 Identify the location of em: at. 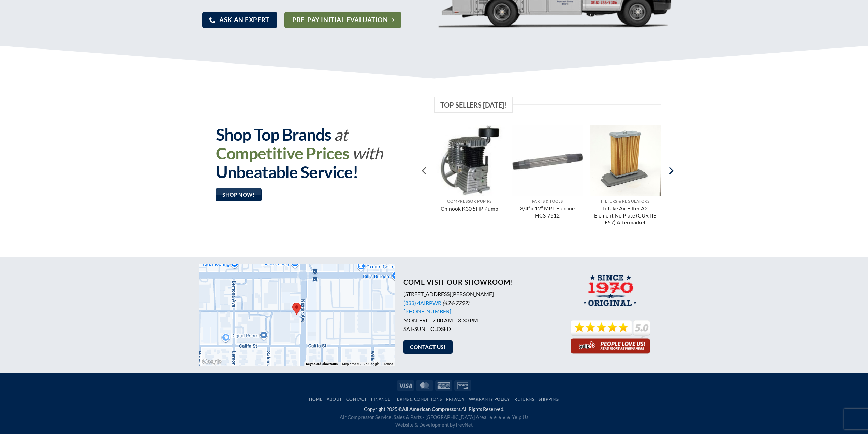
(340, 134).